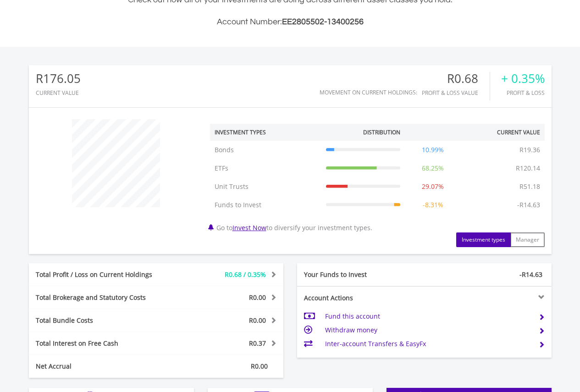 The height and width of the screenshot is (392, 580). I want to click on div: Movement on Current Holdings:, so click(368, 92).